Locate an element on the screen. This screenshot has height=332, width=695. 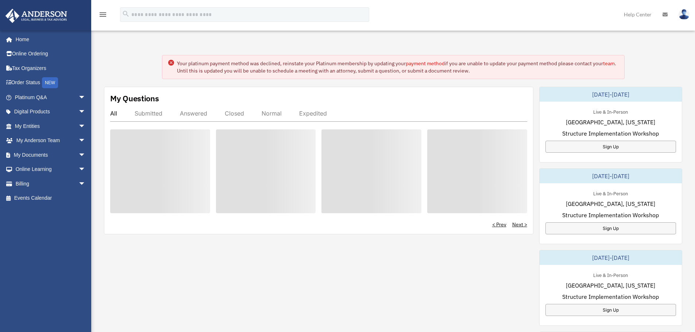
a: team is located at coordinates (609, 63).